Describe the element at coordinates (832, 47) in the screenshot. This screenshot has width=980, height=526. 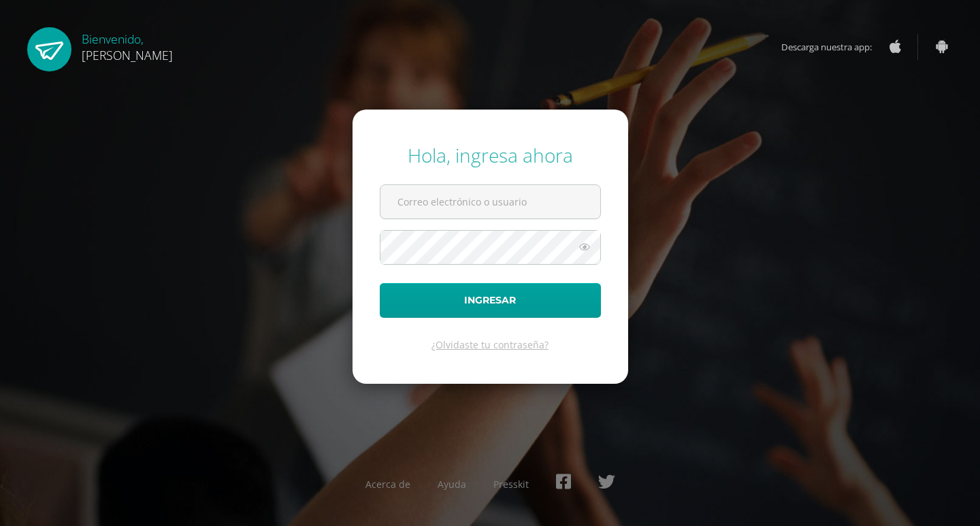
I see `span: Descarga nuestra app:` at that location.